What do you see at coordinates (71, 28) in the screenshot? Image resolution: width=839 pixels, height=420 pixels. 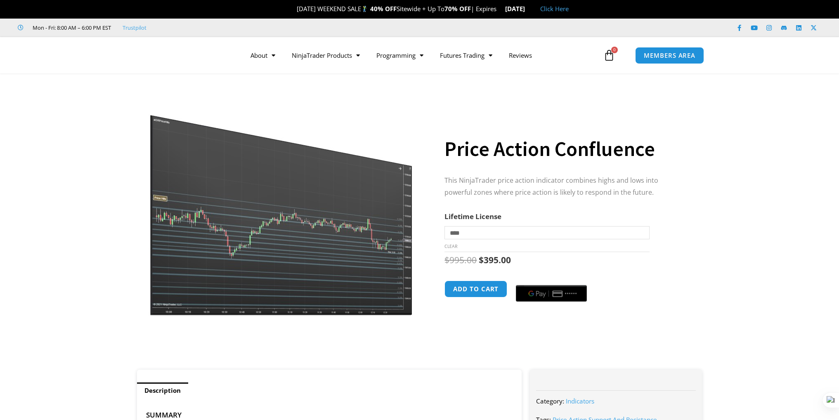 I see `span: Mon - Fri: 8:00 AM – 6:00 PM EST` at bounding box center [71, 28].